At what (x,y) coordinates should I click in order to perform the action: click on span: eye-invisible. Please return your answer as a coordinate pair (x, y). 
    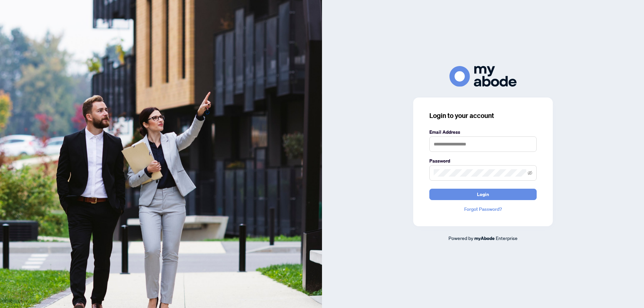
    Looking at the image, I should click on (530, 173).